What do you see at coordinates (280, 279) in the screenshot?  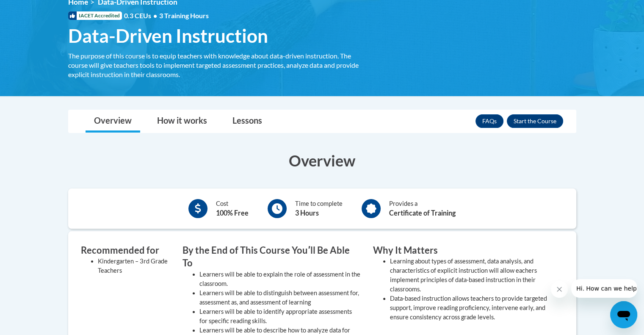 I see `li: Learners will be able to explain the role of assessment in the classroom.` at bounding box center [280, 279].